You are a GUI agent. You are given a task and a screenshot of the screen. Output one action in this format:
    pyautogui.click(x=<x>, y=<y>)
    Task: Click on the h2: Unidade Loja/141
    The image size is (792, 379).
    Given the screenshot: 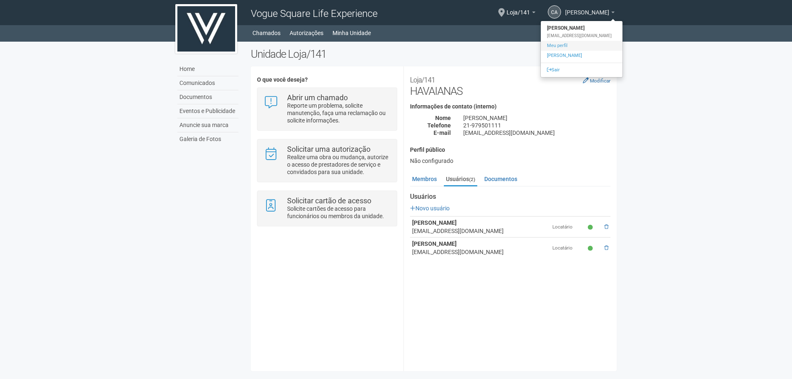 What is the action you would take?
    pyautogui.click(x=434, y=54)
    